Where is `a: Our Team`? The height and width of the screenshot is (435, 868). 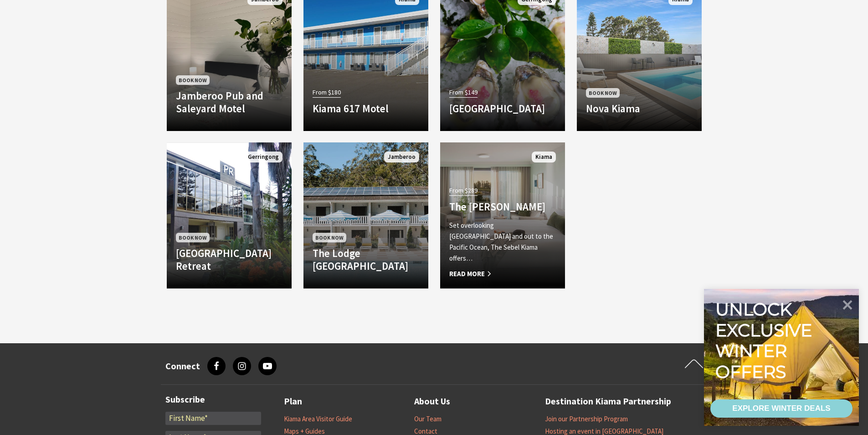
a: Our Team is located at coordinates (428, 419).